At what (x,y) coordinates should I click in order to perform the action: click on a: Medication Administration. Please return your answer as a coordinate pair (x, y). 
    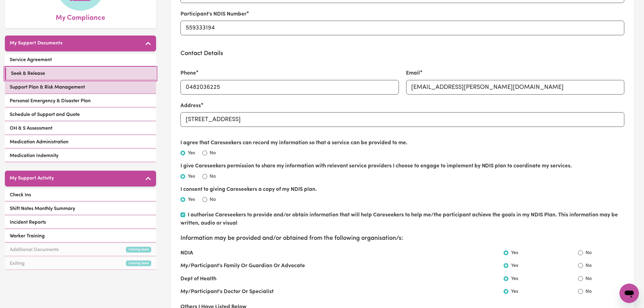
    Looking at the image, I should click on (80, 142).